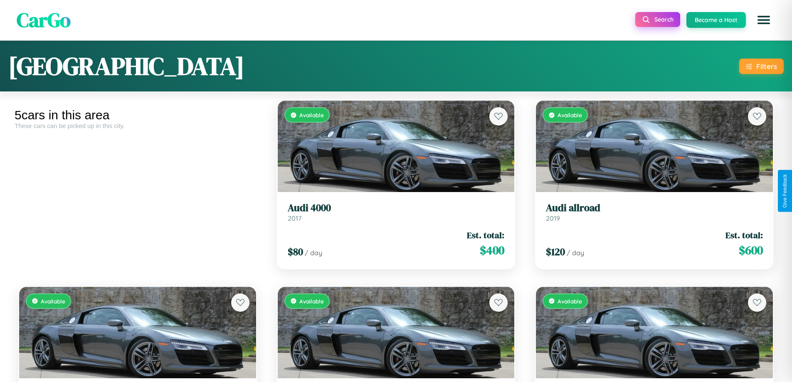 The width and height of the screenshot is (792, 382). Describe the element at coordinates (138, 115) in the screenshot. I see `div: 5 cars in this area` at that location.